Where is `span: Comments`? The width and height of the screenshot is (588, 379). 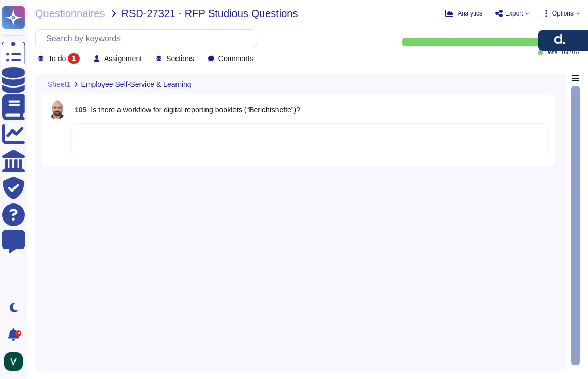 span: Comments is located at coordinates (236, 59).